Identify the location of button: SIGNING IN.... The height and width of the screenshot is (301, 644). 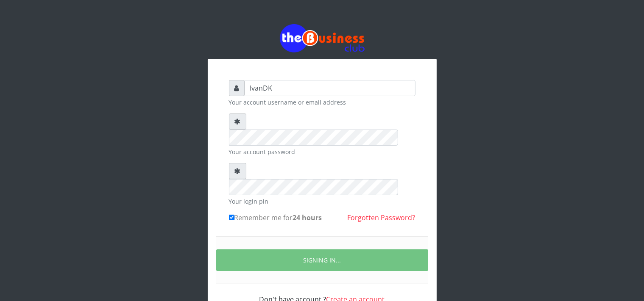
(322, 260).